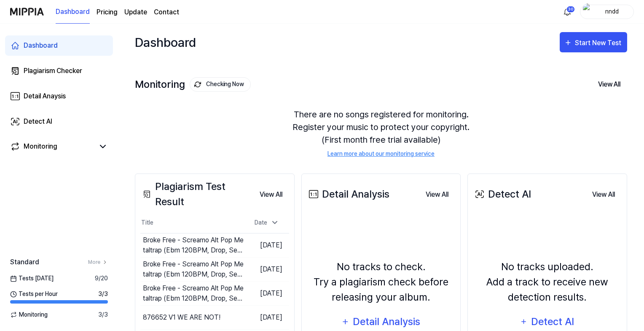 The width and height of the screenshot is (644, 331). Describe the element at coordinates (34, 294) in the screenshot. I see `span: Tests per Hour` at that location.